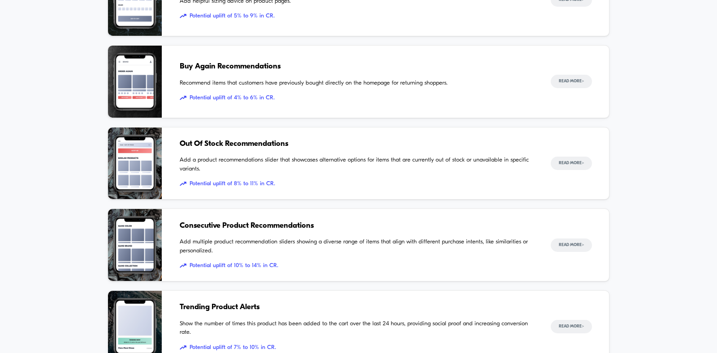 The height and width of the screenshot is (353, 717). What do you see at coordinates (356, 67) in the screenshot?
I see `span: Buy Again Recommendations` at bounding box center [356, 67].